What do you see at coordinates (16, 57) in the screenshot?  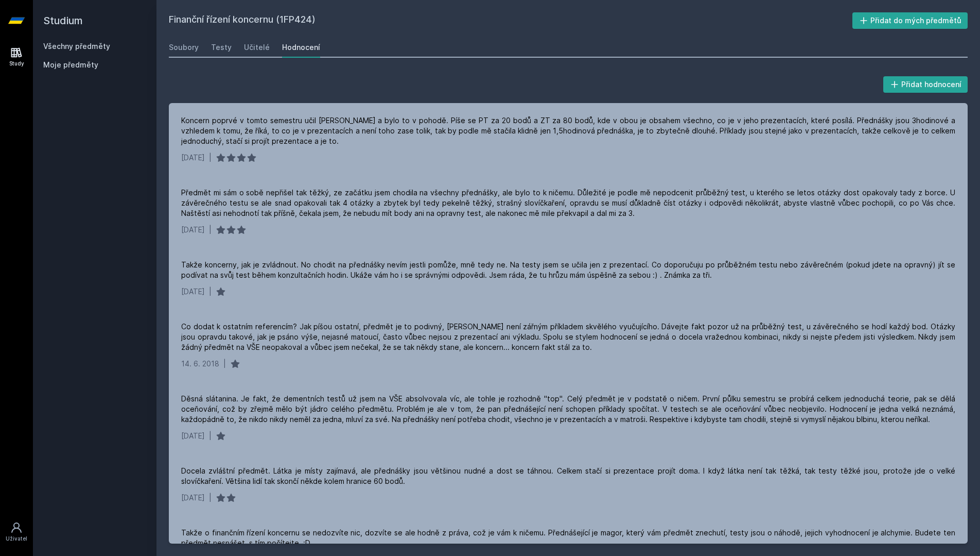 I see `a: Study` at bounding box center [16, 57].